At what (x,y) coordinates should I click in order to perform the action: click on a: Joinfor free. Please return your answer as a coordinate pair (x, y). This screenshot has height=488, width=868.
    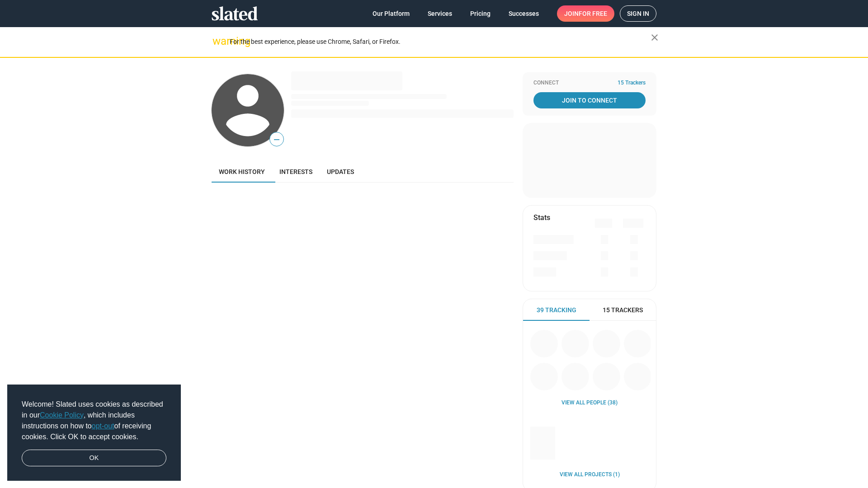
    Looking at the image, I should click on (586, 14).